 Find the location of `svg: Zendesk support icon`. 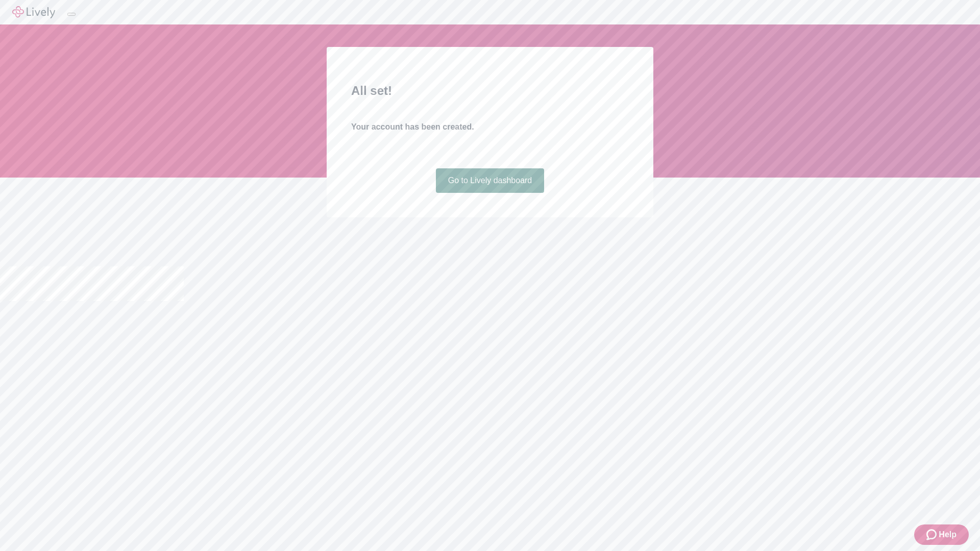

svg: Zendesk support icon is located at coordinates (932, 534).